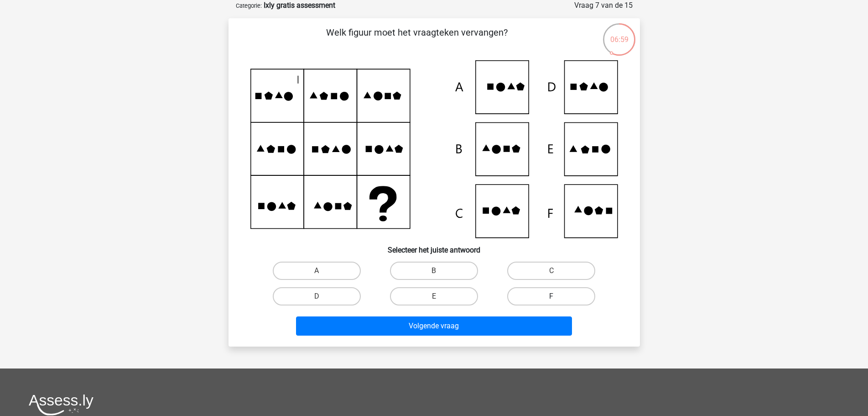  Describe the element at coordinates (248, 6) in the screenshot. I see `small: Categorie:` at that location.